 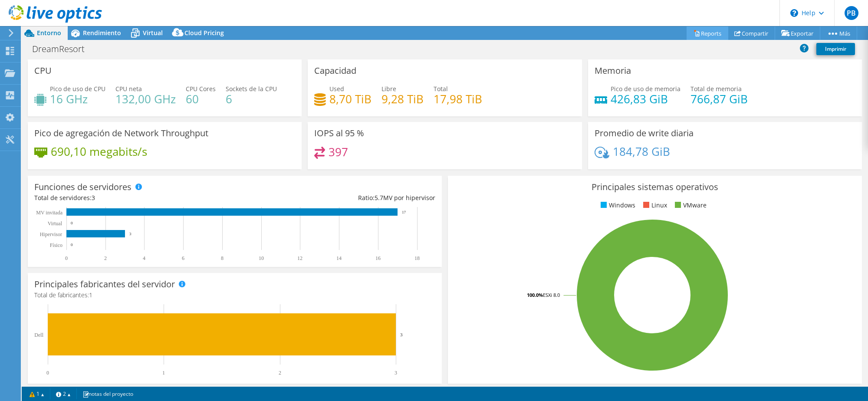 I want to click on text: 12, so click(x=300, y=258).